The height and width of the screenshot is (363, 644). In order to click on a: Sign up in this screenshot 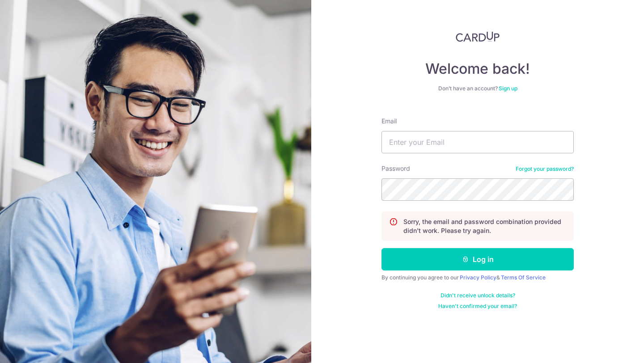, I will do `click(508, 88)`.